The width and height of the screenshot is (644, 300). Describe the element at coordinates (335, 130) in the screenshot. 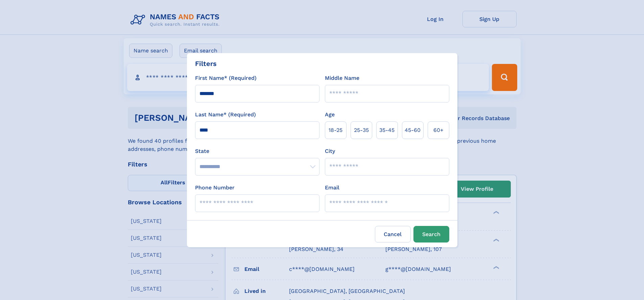

I see `span: 18‑25` at that location.